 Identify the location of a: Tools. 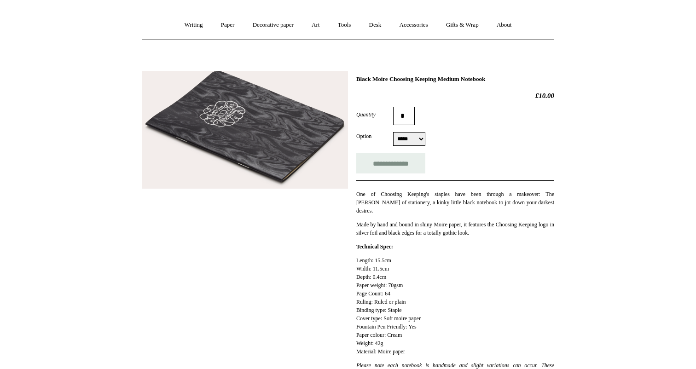
(344, 25).